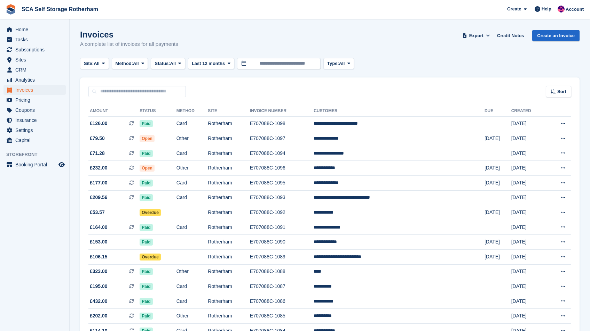 This screenshot has width=590, height=331. Describe the element at coordinates (281, 168) in the screenshot. I see `td: E707088C-1096` at that location.